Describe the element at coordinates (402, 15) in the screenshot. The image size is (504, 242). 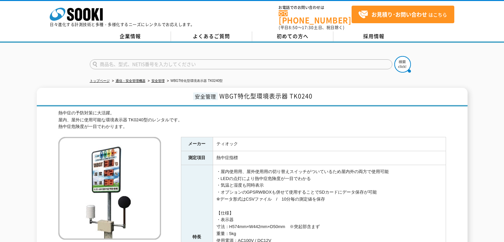
I see `span: はこちら` at that location.